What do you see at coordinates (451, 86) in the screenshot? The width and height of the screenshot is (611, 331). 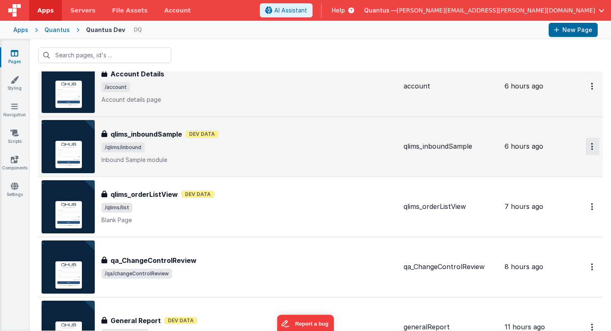 I see `div: account` at bounding box center [451, 86].